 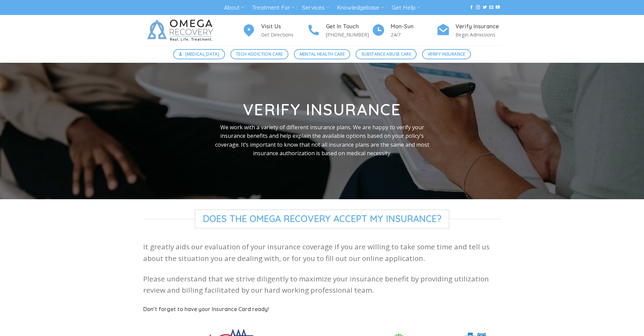 I want to click on a: About, so click(x=234, y=8).